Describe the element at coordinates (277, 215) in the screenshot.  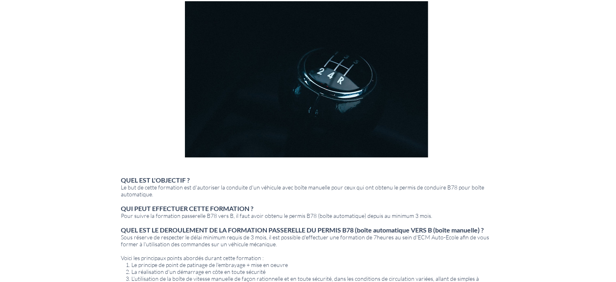
I see `span: Pour suivre la formation passerelle B78 vers B, il faut avoir obtenu le permis B78 (boîte automat...` at that location.